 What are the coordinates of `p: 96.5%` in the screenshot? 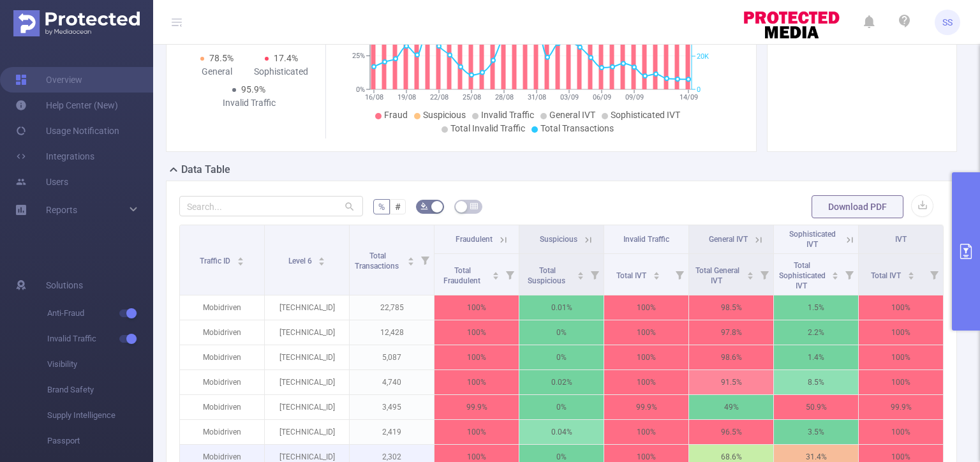 It's located at (731, 432).